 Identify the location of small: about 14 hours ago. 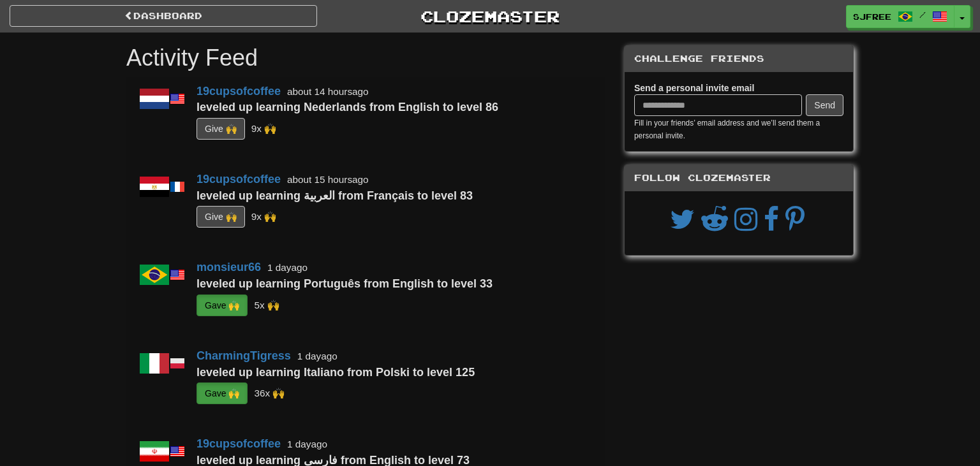
(328, 91).